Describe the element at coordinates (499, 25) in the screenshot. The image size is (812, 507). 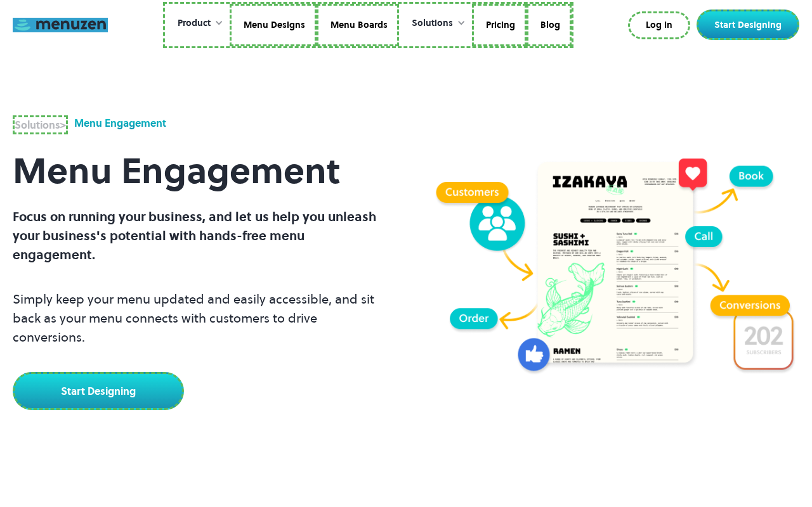
I see `a: Pricing` at that location.